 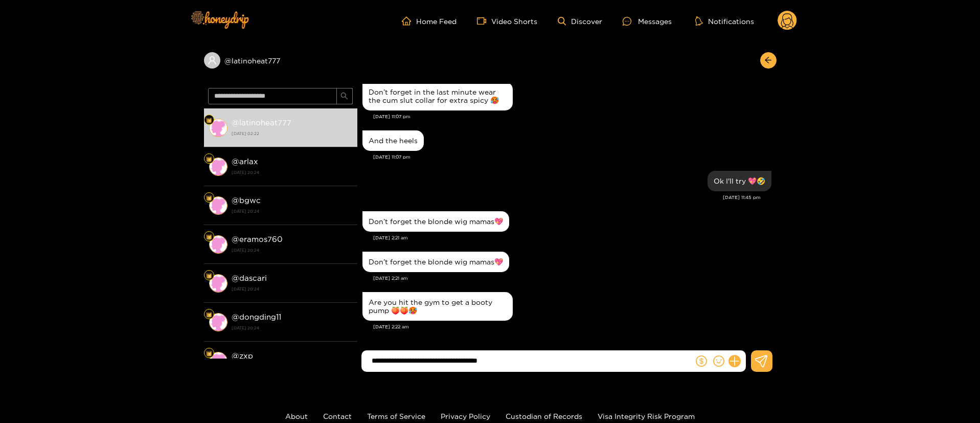 What do you see at coordinates (257, 239) in the screenshot?
I see `strong: @ eramos760` at bounding box center [257, 239].